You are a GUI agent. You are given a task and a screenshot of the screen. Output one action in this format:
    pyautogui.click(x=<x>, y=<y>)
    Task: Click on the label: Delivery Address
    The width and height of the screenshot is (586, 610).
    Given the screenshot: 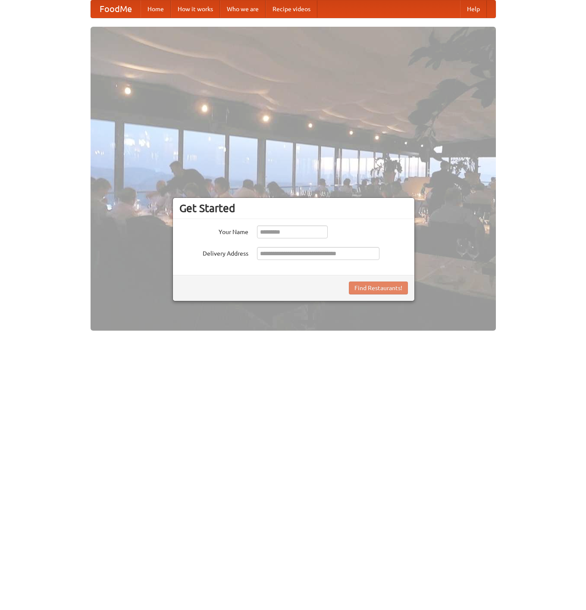 What is the action you would take?
    pyautogui.click(x=214, y=252)
    